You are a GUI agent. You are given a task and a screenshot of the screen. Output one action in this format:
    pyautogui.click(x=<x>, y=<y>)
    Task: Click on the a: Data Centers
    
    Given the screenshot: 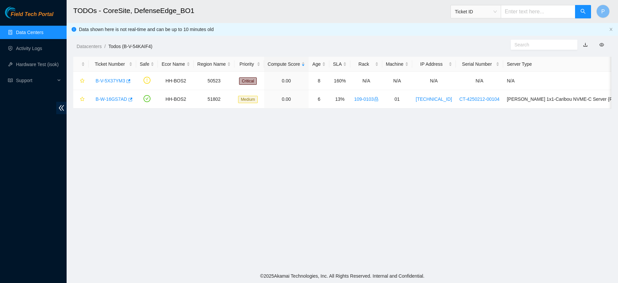 What is the action you would take?
    pyautogui.click(x=30, y=32)
    